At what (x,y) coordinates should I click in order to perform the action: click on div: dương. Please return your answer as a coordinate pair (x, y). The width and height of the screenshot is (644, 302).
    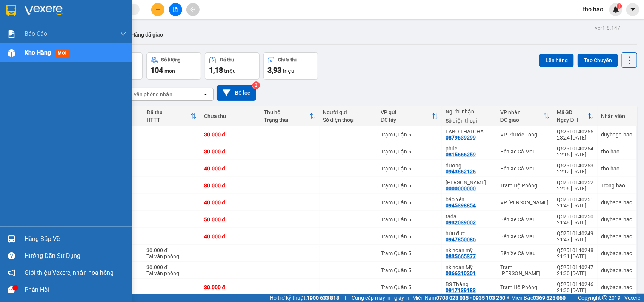
    Looking at the image, I should click on (469, 165).